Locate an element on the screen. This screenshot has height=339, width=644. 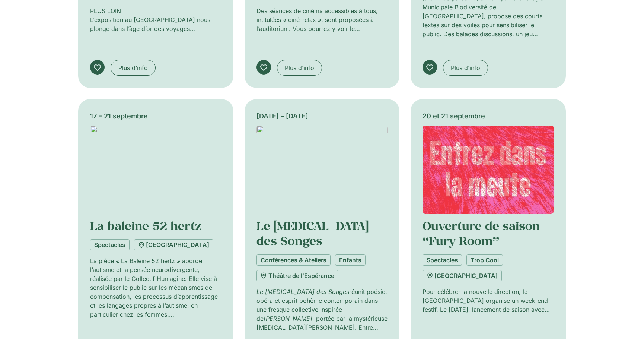
div: 20 et 21 septembre is located at coordinates (489, 116).